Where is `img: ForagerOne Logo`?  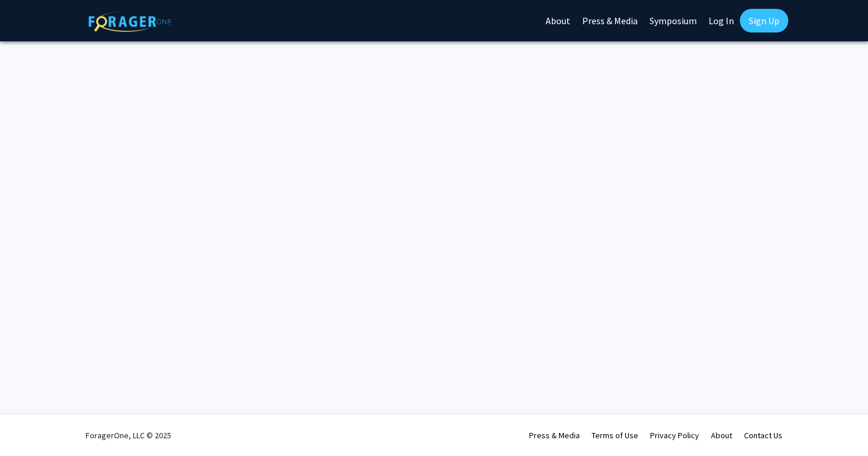 img: ForagerOne Logo is located at coordinates (130, 21).